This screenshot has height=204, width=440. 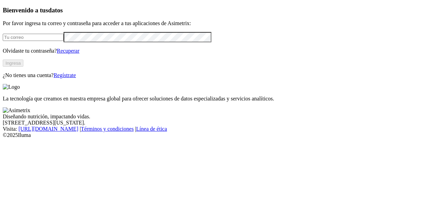 I want to click on a: Términos y condiciones, so click(x=107, y=129).